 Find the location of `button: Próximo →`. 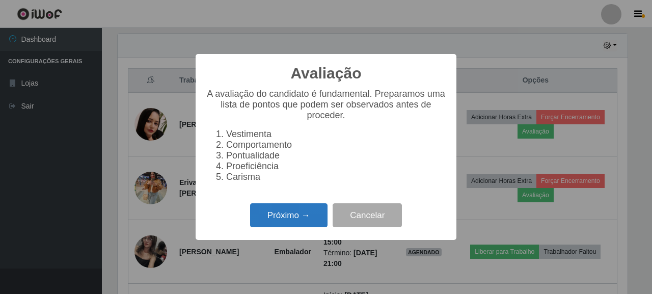

button: Próximo → is located at coordinates (289, 215).